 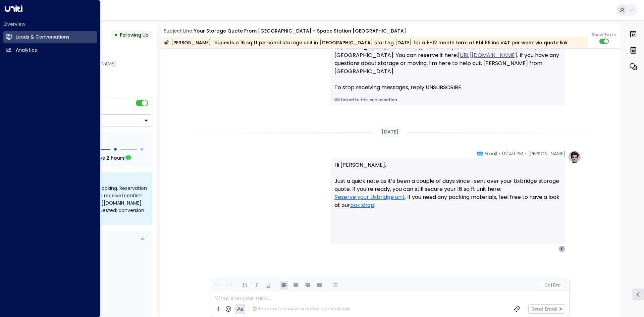 I want to click on a: Leads & Conversations, so click(x=50, y=37).